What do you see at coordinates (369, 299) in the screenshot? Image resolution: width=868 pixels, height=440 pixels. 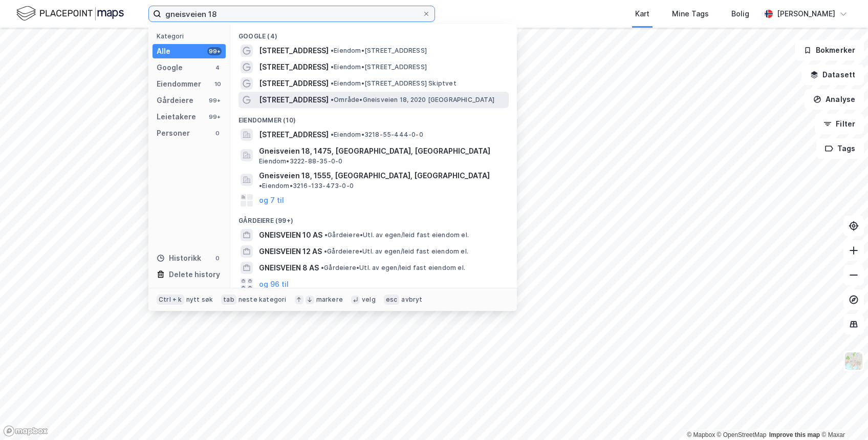 I see `div: velg` at bounding box center [369, 299].